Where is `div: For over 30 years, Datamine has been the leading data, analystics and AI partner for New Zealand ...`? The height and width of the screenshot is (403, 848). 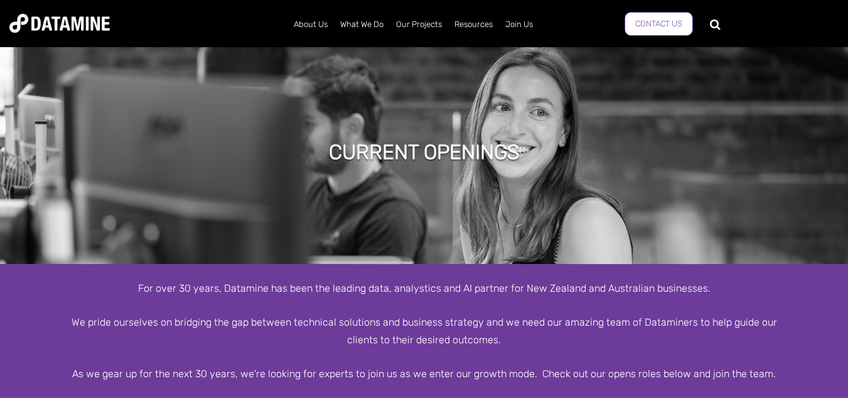
div: For over 30 years, Datamine has been the leading data, analystics and AI partner for New Zealand ... is located at coordinates (425, 288).